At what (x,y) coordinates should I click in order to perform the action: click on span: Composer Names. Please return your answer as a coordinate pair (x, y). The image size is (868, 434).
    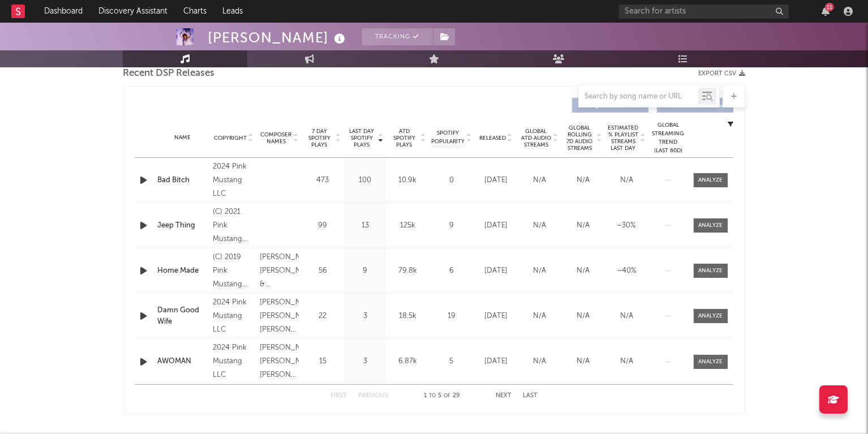
    Looking at the image, I should click on (276, 138).